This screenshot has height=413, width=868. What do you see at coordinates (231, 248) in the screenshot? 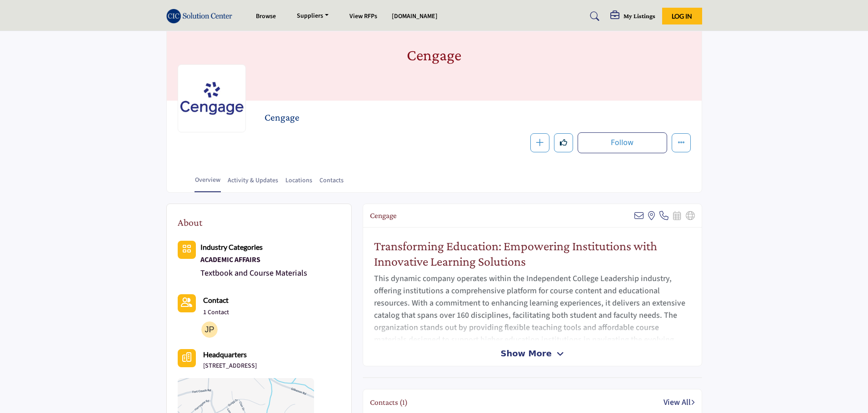
I see `a: Industry Categories` at bounding box center [231, 248].